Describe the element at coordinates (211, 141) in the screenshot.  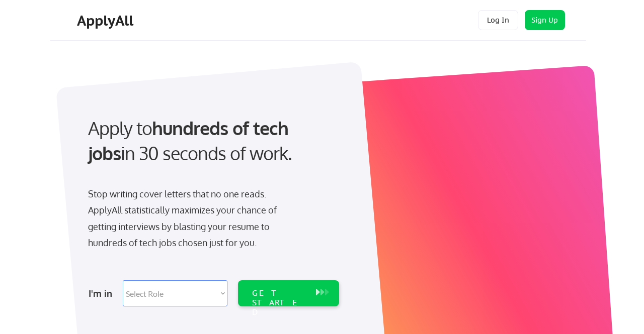
I see `div: Apply to in 30 seconds of work.` at that location.